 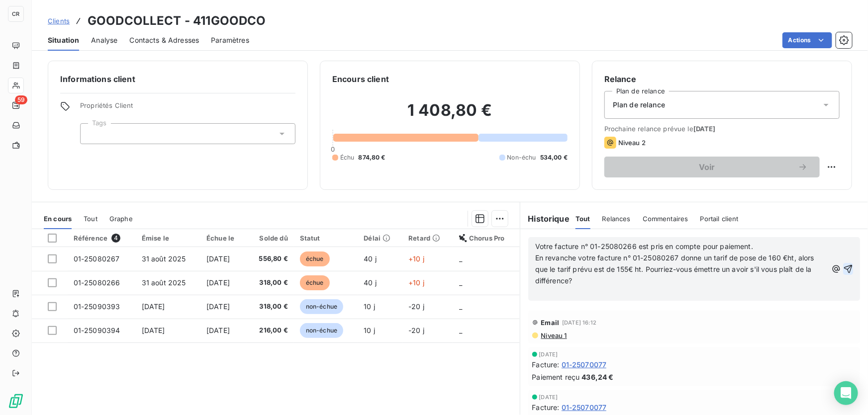 I want to click on div: Émise le, so click(x=168, y=238).